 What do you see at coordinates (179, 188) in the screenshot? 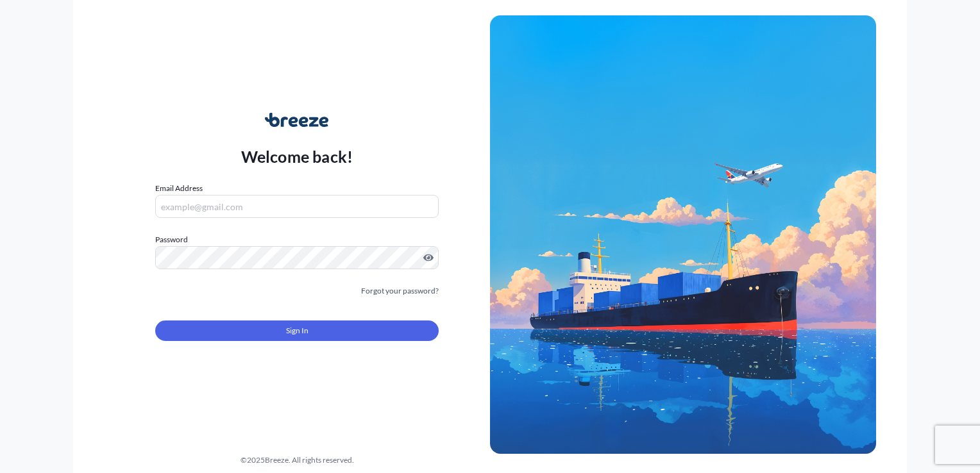
I see `label: Email Address` at bounding box center [179, 188].